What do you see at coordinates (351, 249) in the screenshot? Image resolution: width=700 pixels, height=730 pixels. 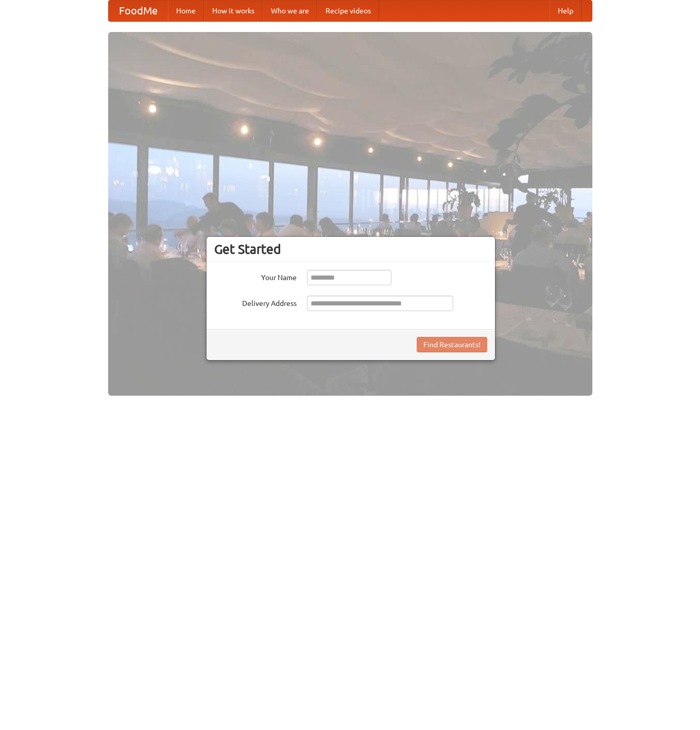 I see `h3: Get Started` at bounding box center [351, 249].